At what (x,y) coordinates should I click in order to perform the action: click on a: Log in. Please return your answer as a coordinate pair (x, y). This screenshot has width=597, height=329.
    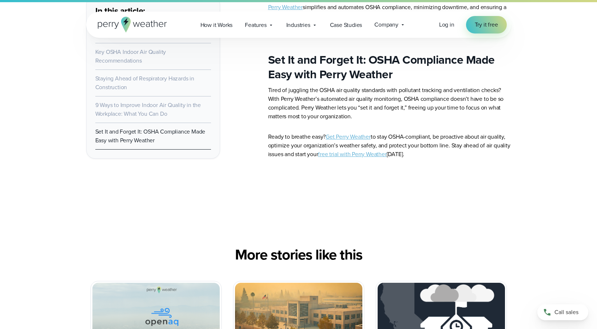
    Looking at the image, I should click on (446, 25).